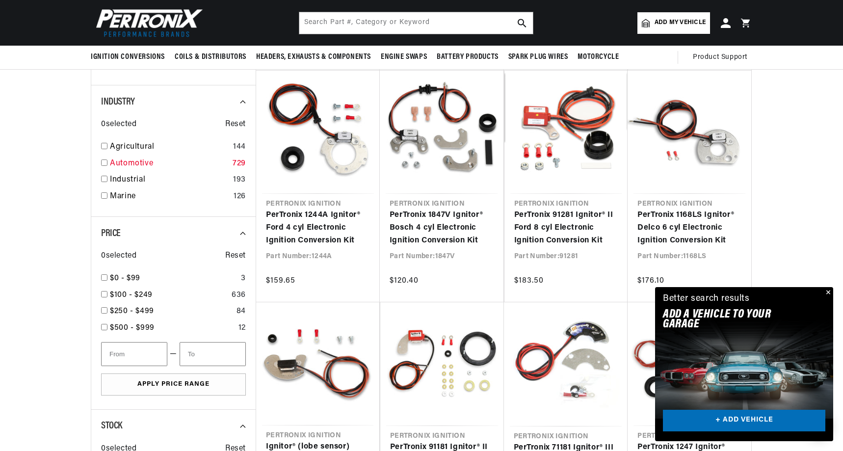 The height and width of the screenshot is (451, 843). Describe the element at coordinates (211, 57) in the screenshot. I see `summary: Coils & Distributors` at that location.